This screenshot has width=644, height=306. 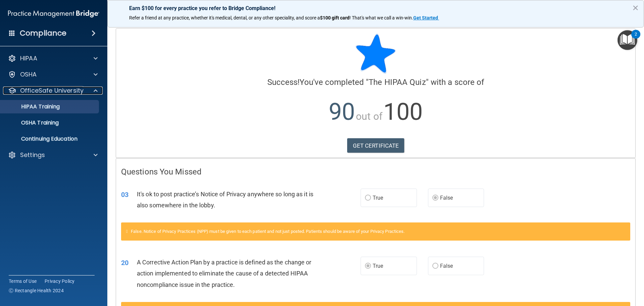 What do you see at coordinates (54, 14) in the screenshot?
I see `img: PMB logo` at bounding box center [54, 14].